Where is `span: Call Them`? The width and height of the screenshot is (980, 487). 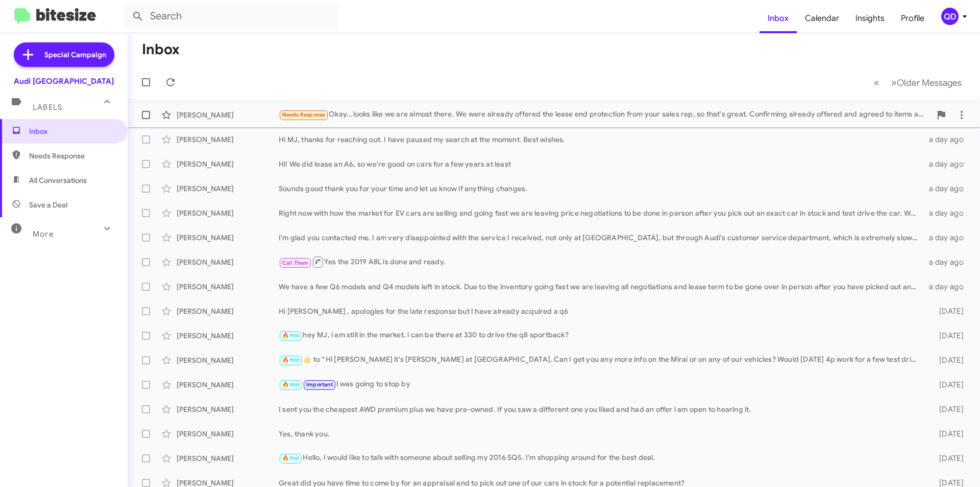 span: Call Them is located at coordinates (295, 263).